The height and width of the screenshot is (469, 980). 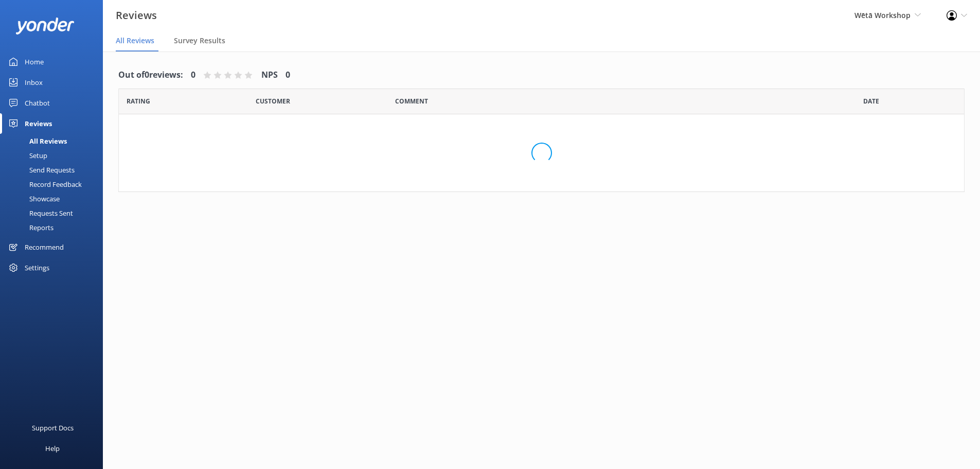 What do you see at coordinates (27, 156) in the screenshot?
I see `div: Setup` at bounding box center [27, 156].